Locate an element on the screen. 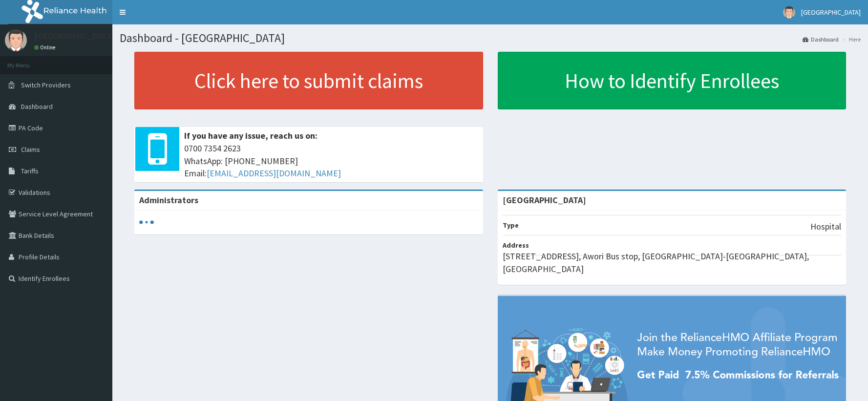 Image resolution: width=868 pixels, height=401 pixels. a: Dashboard is located at coordinates (820, 39).